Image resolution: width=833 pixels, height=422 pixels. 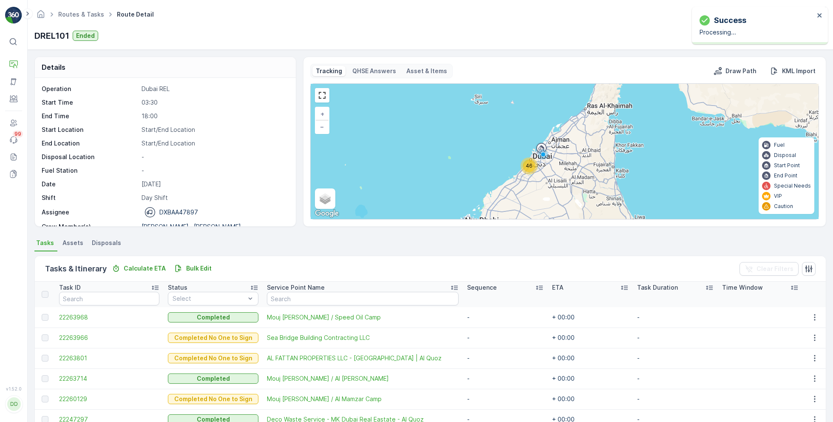 What do you see at coordinates (374, 71) in the screenshot?
I see `p: QHSE Answers` at bounding box center [374, 71].